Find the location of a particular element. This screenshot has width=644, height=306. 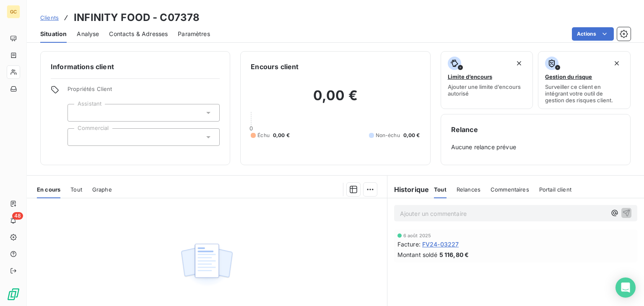

span: Ajouter une limite d’encours autorisé is located at coordinates (487, 90).